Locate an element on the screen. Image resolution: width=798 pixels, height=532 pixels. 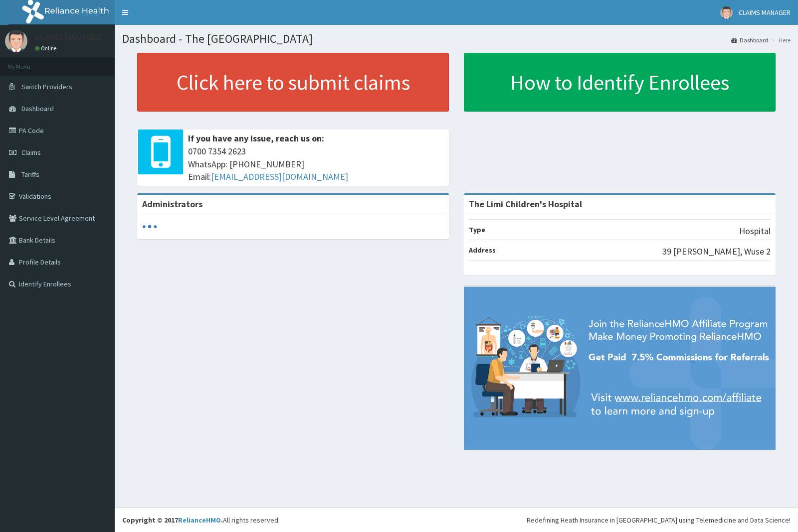
span: Claims is located at coordinates (31, 153).